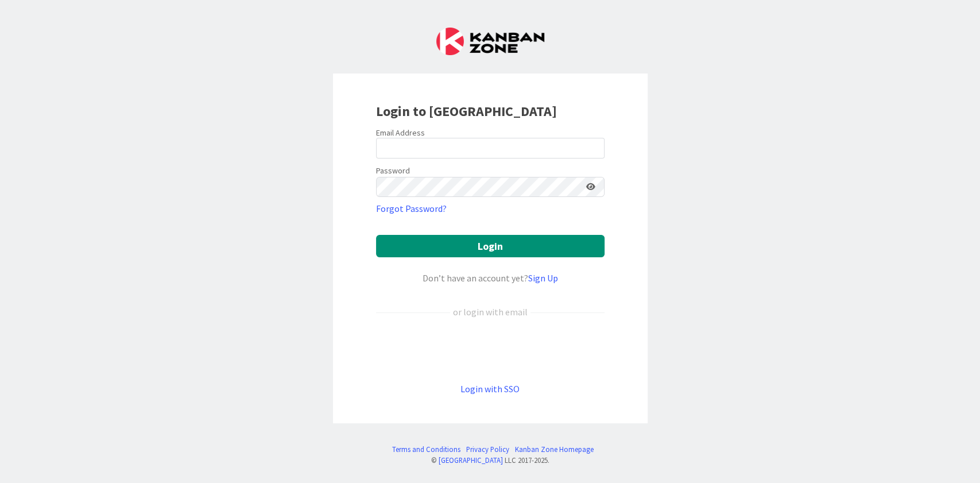 The height and width of the screenshot is (483, 980). I want to click on img: Kanban Zone, so click(490, 41).